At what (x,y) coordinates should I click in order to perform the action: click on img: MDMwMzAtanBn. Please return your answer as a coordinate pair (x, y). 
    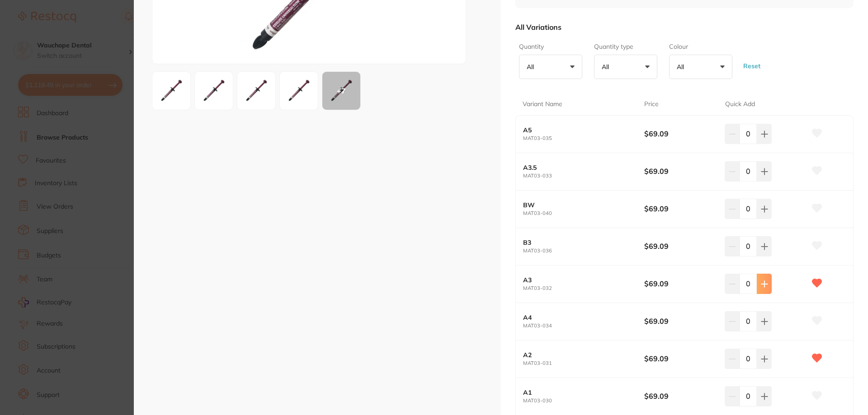
    Looking at the image, I should click on (171, 91).